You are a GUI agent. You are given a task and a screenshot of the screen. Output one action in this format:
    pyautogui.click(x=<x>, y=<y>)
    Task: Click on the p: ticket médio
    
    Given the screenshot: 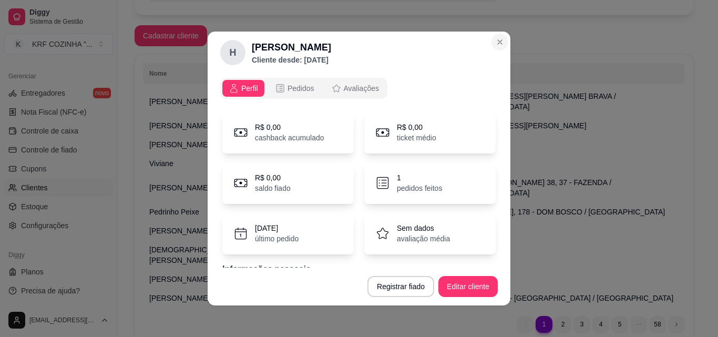 What is the action you would take?
    pyautogui.click(x=417, y=138)
    